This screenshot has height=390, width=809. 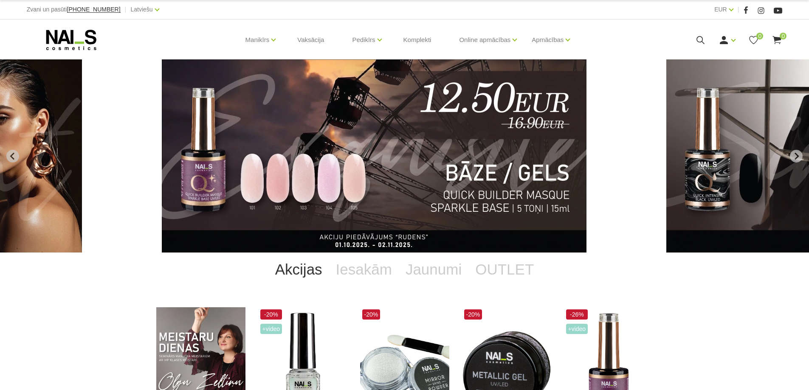 What do you see at coordinates (417, 40) in the screenshot?
I see `a: Komplekti` at bounding box center [417, 40].